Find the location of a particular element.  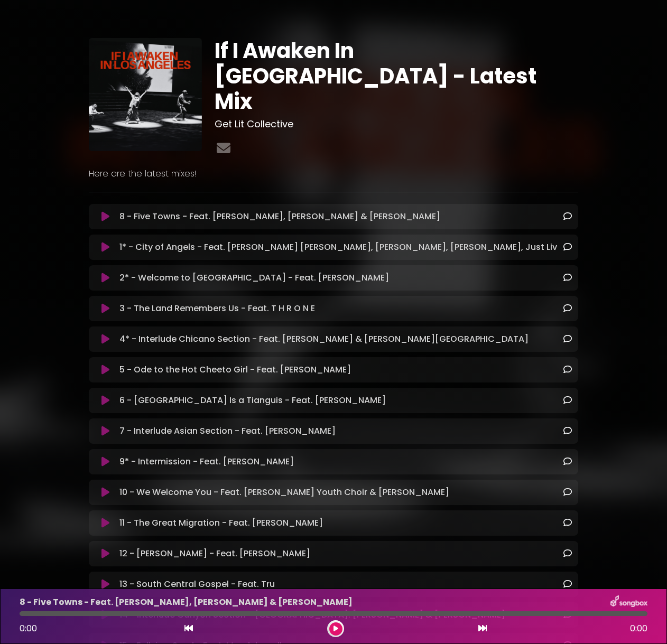

p: Here are the latest mixes! is located at coordinates (334, 174).